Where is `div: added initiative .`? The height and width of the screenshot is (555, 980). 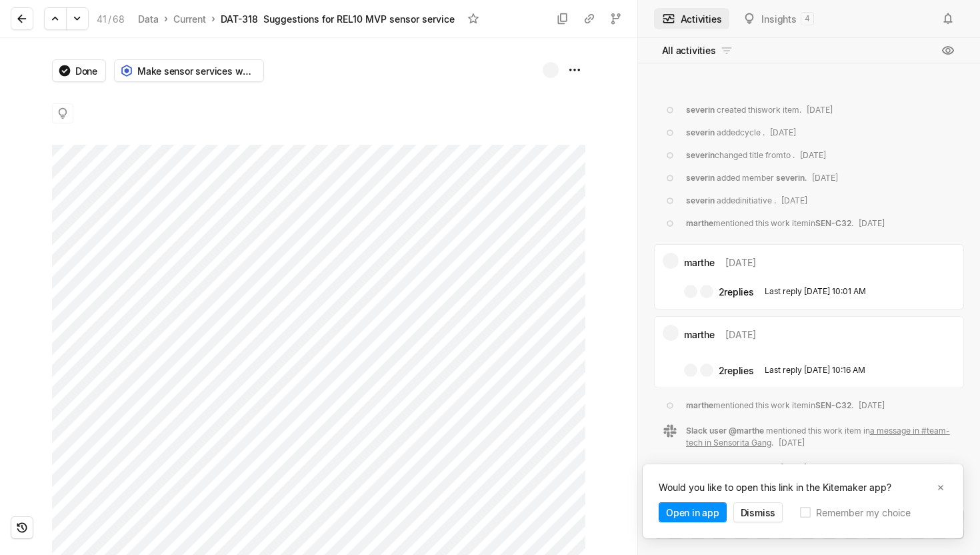 div: added initiative . is located at coordinates (747, 201).